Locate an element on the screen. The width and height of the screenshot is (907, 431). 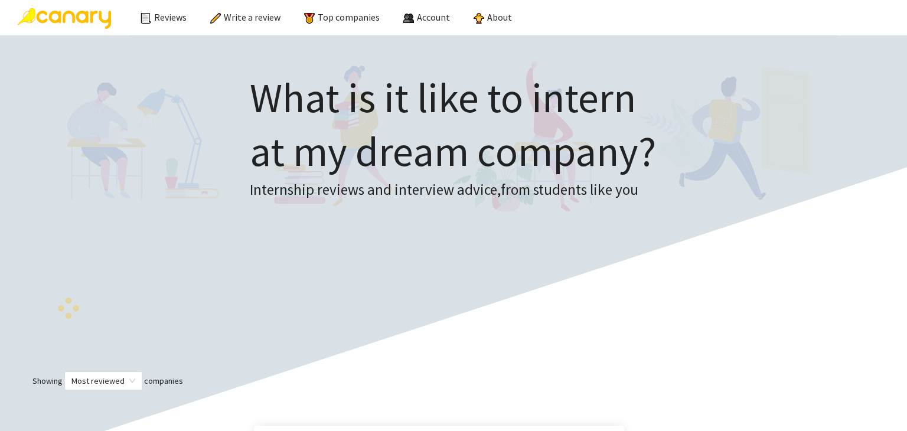
h3: Internship reviews and interview advice, from students like you is located at coordinates (453, 190).